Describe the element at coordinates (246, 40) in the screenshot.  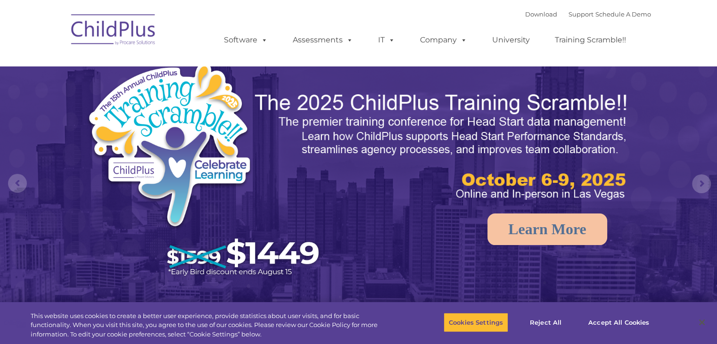
I see `a: Software` at that location.